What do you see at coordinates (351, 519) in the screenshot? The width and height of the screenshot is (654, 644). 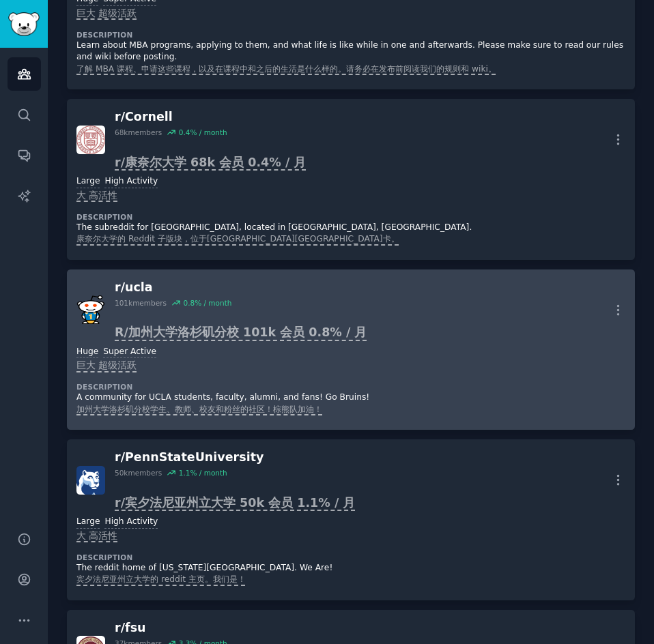 I see `a: PennStateUniversityr/PennStateUniversity50kmembers1.1% / monthr/宾夕法尼亚州立大学 50k 会员 1.1% / 月LargeHig...` at bounding box center [351, 519].